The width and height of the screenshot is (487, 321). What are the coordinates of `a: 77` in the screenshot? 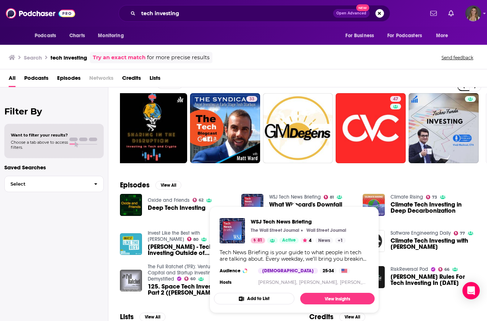 It's located at (460, 234).